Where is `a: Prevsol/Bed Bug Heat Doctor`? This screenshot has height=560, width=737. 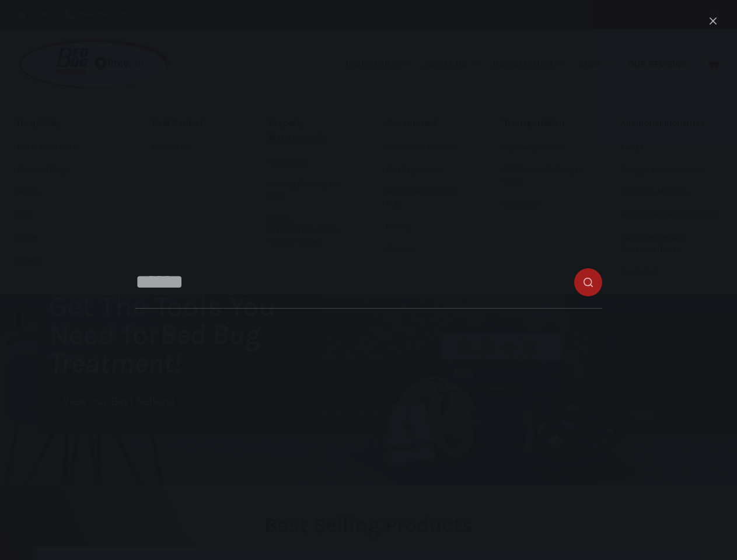
a: Prevsol/Bed Bug Heat Doctor is located at coordinates (94, 64).